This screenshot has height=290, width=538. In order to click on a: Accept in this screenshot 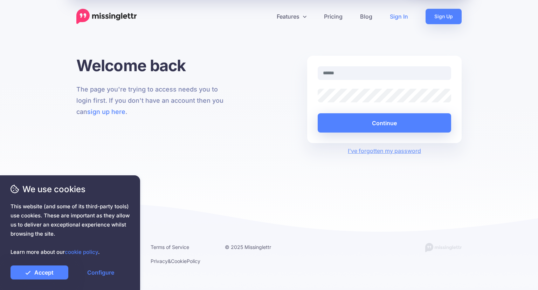, I will do `click(39, 272)`.